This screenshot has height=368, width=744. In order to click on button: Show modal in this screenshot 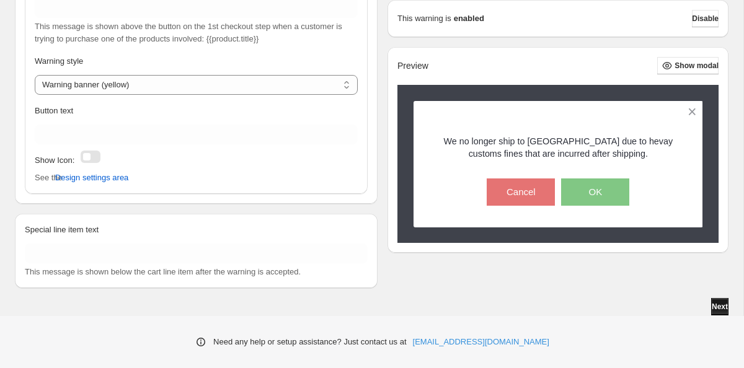, I will do `click(688, 66)`.